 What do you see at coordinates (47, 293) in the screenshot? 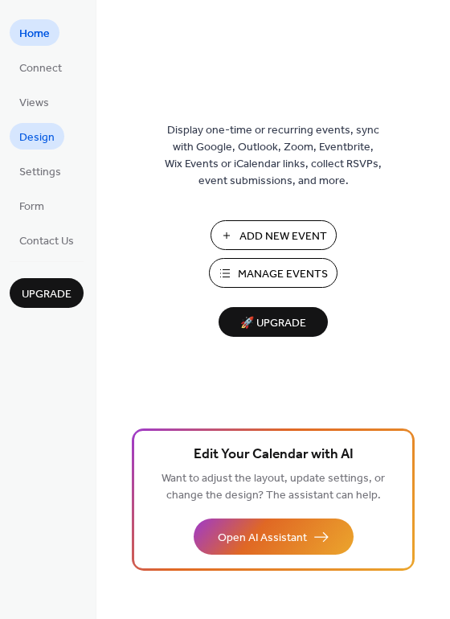
I see `button: Upgrade` at bounding box center [47, 293].